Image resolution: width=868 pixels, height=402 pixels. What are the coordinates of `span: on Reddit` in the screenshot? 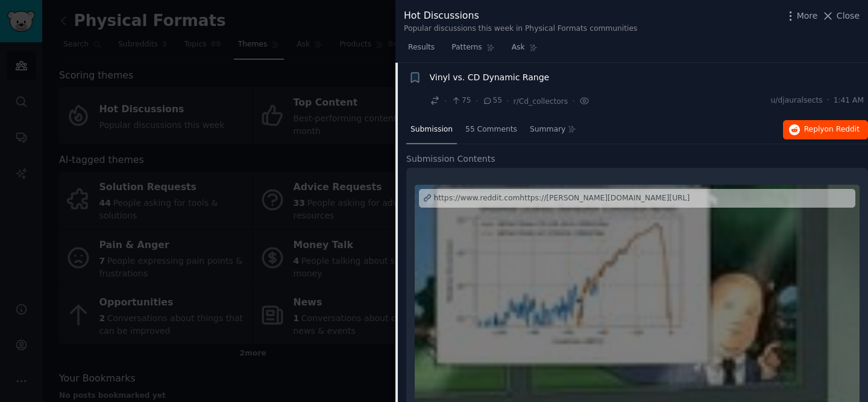 It's located at (842, 129).